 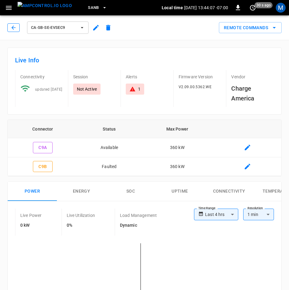 What do you see at coordinates (87, 89) in the screenshot?
I see `p: Not Active` at bounding box center [87, 89].